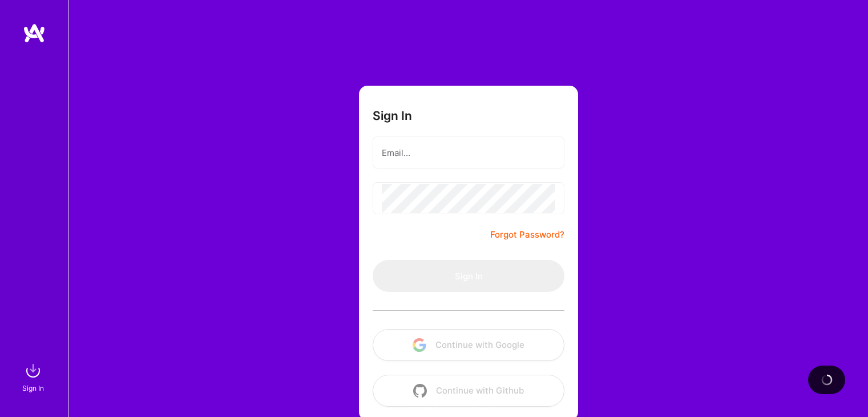  Describe the element at coordinates (468, 153) in the screenshot. I see `input: Email...` at that location.